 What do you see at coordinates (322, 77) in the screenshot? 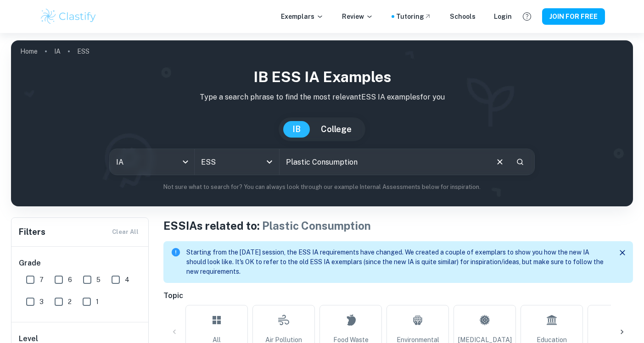
I see `h1: IB ESS IA examples` at bounding box center [322, 77].